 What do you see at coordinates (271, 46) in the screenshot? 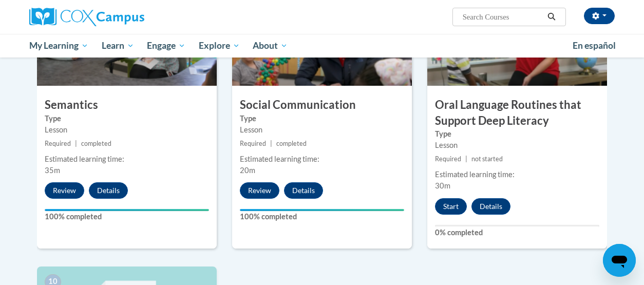
I see `a: About` at bounding box center [271, 46].